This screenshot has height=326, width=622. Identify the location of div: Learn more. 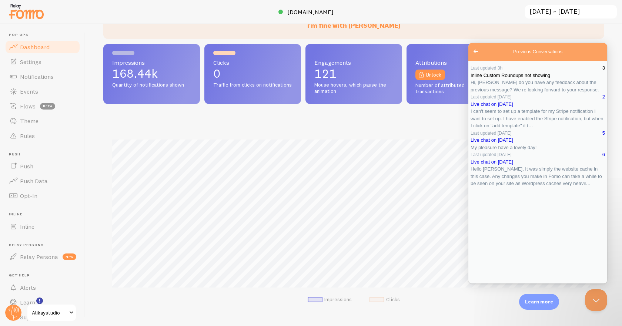
(539, 302).